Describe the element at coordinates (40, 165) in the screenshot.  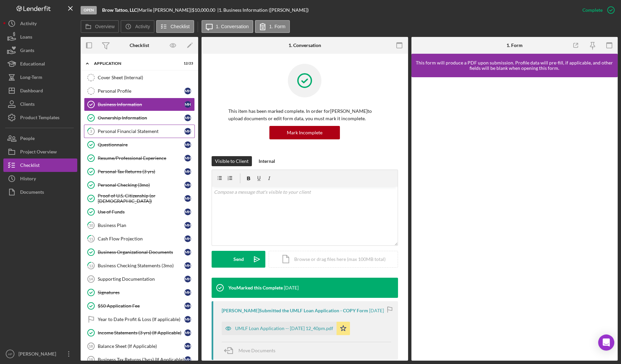
I see `a: Checklist` at that location.